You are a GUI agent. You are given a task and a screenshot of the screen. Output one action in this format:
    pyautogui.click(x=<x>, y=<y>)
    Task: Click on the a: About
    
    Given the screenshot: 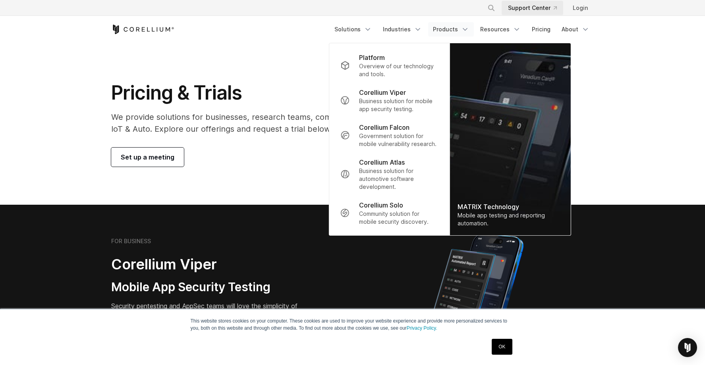 What is the action you would take?
    pyautogui.click(x=575, y=29)
    